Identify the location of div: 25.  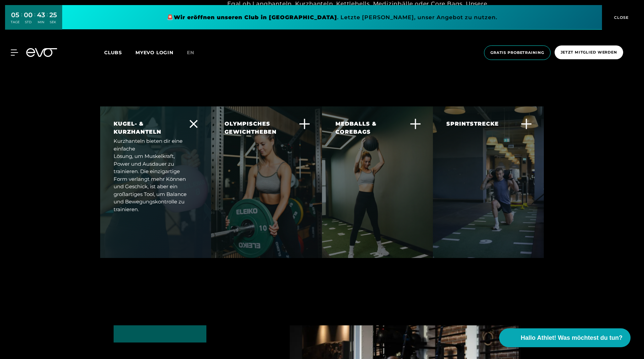
(53, 15).